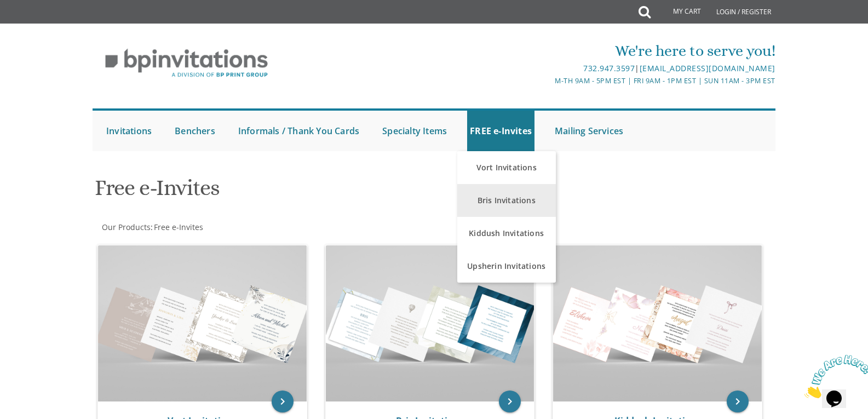 This screenshot has height=419, width=868. Describe the element at coordinates (125, 226) in the screenshot. I see `a: Our Products` at that location.